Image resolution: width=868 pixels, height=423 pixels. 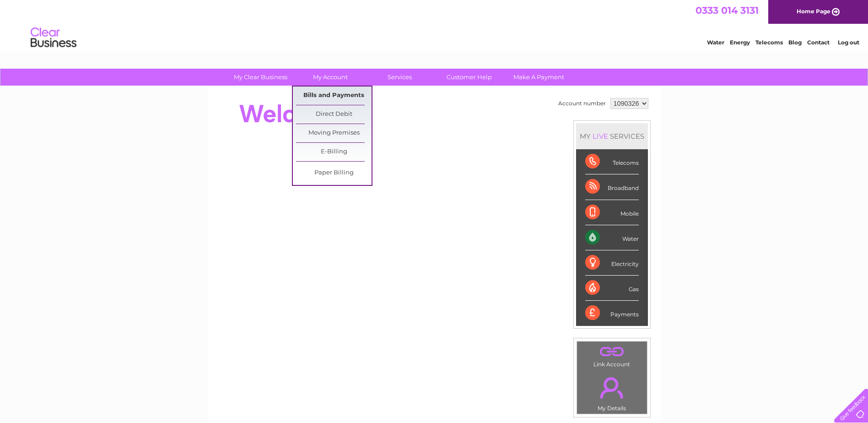 I want to click on img: logo.png, so click(x=54, y=38).